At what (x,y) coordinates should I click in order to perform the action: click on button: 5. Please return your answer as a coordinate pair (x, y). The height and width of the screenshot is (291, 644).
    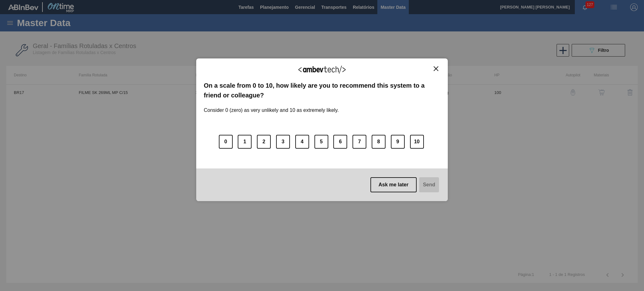
    Looking at the image, I should click on (321, 141).